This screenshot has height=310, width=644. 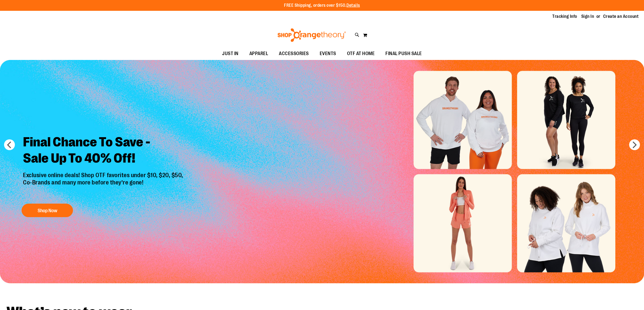 I want to click on h2: Final Chance To Save - Sale Up To 40% Off!, so click(x=104, y=151).